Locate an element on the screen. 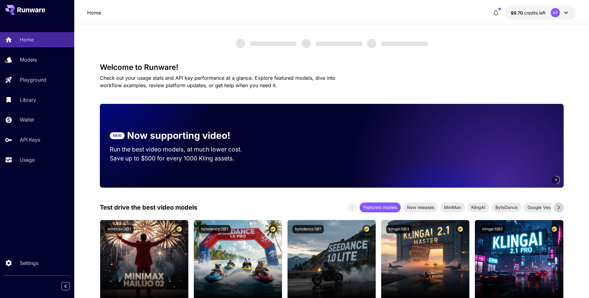 Image resolution: width=589 pixels, height=298 pixels. p: Settings is located at coordinates (29, 263).